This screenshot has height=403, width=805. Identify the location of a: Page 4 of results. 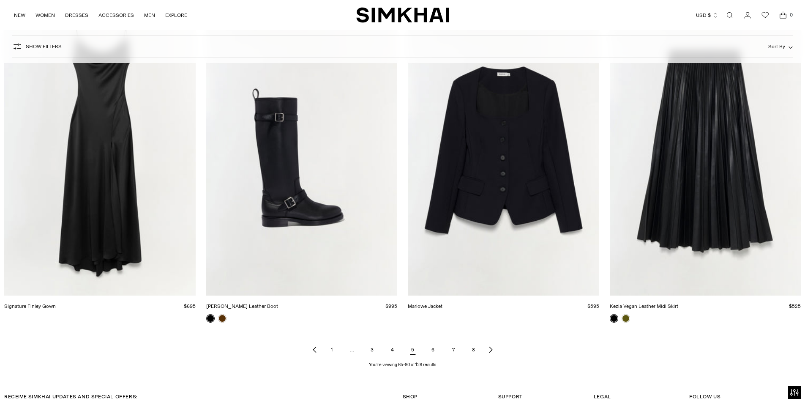
(393, 350).